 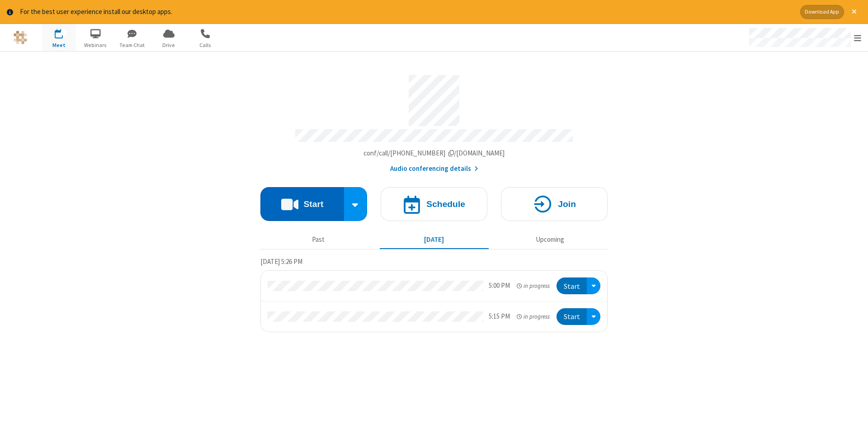 I want to click on button: Download App, so click(x=822, y=12).